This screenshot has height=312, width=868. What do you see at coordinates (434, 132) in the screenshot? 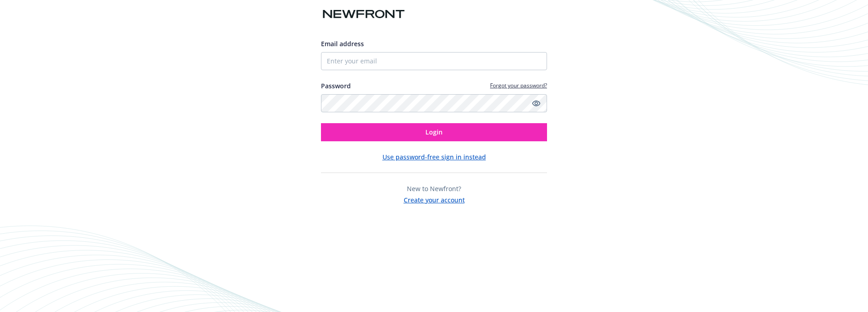
I see `button: Login` at bounding box center [434, 132].